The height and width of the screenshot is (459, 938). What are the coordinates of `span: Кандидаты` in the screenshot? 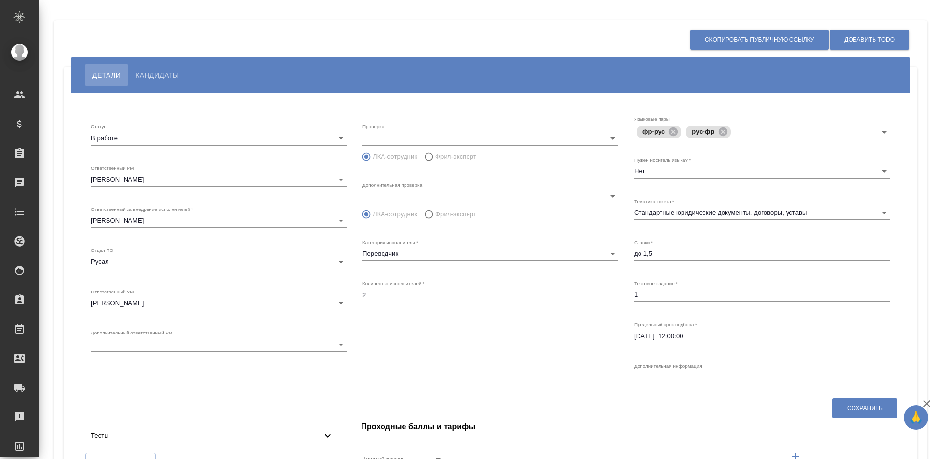 It's located at (157, 75).